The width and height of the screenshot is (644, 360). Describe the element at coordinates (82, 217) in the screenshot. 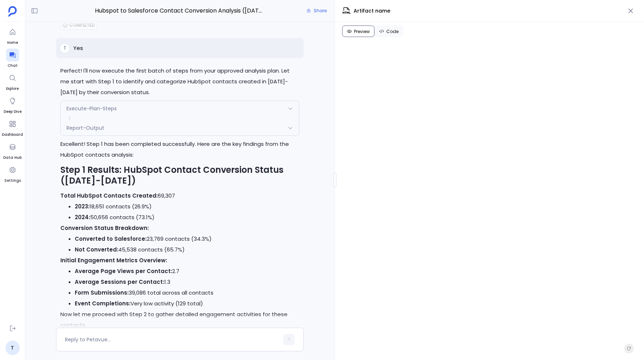

I see `strong: 2024:` at that location.